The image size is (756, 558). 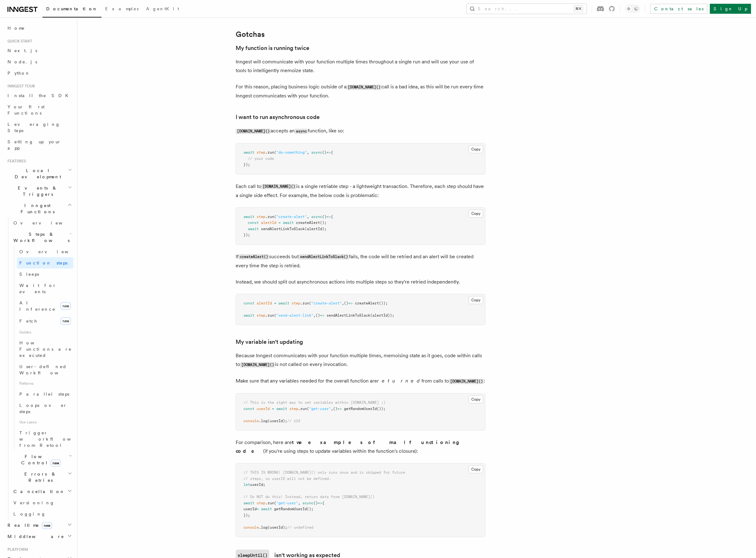 I want to click on a: Node.js, so click(x=39, y=62).